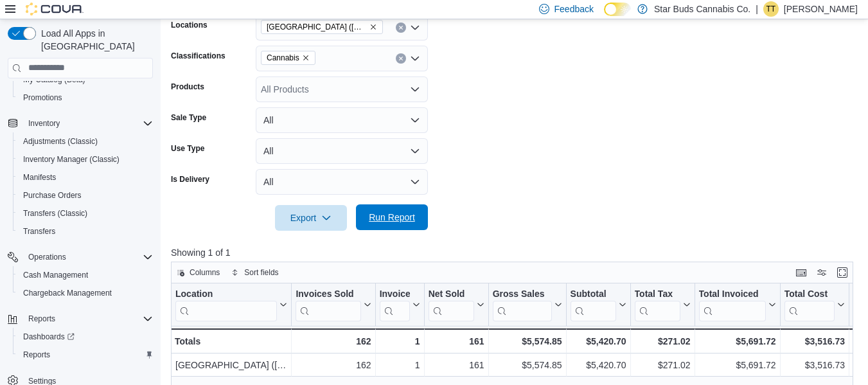 This screenshot has height=385, width=868. Describe the element at coordinates (188, 149) in the screenshot. I see `label: Use Type` at that location.